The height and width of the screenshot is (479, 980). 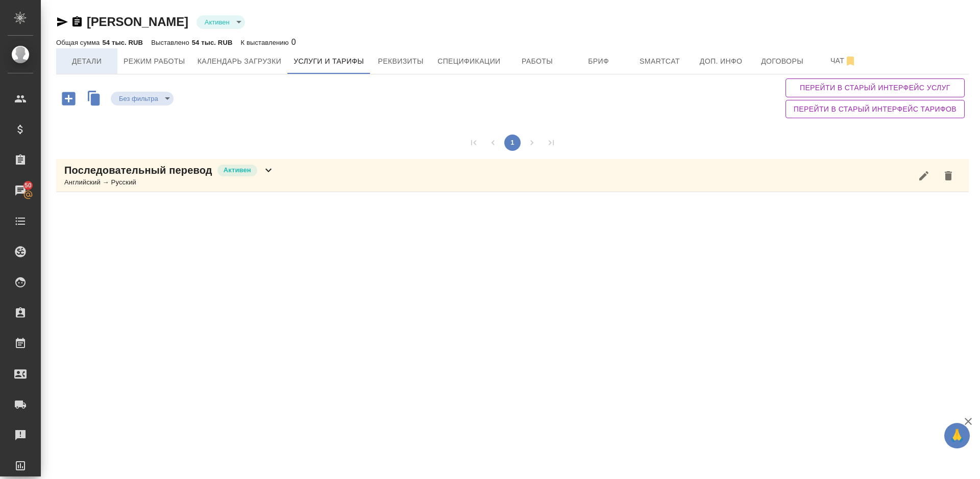 What do you see at coordinates (21, 191) in the screenshot?
I see `a: 50` at bounding box center [21, 191].